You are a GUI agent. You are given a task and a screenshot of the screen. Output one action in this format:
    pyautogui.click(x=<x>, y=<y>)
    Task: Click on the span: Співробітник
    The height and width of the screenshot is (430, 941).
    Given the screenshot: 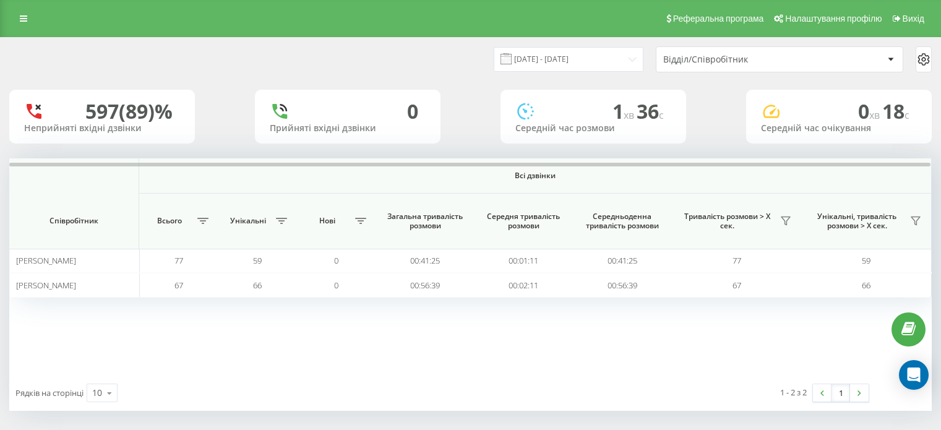 What is the action you would take?
    pyautogui.click(x=74, y=221)
    